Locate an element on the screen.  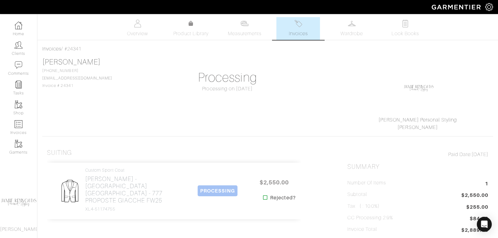
img: Laf3uQ8GxXCUCpUxMBPvKvLn.png is located at coordinates (419, 88).